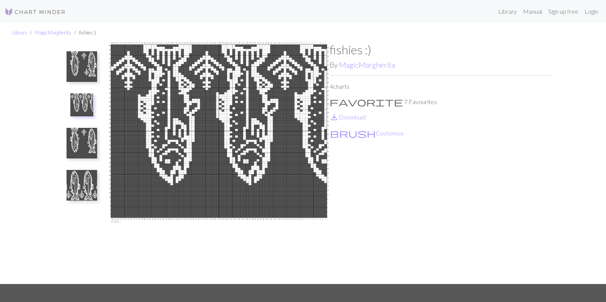 This screenshot has height=302, width=606. What do you see at coordinates (334, 117) in the screenshot?
I see `span: save_alt` at bounding box center [334, 117].